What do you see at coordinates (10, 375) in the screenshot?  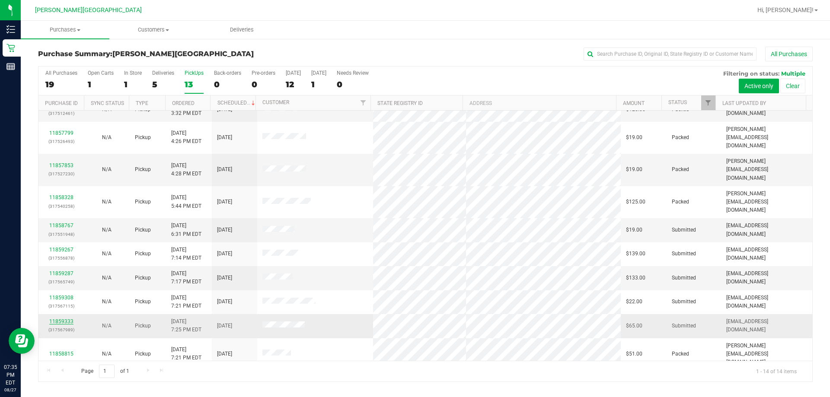 I see `p: 07:35 PM EDT` at bounding box center [10, 375].